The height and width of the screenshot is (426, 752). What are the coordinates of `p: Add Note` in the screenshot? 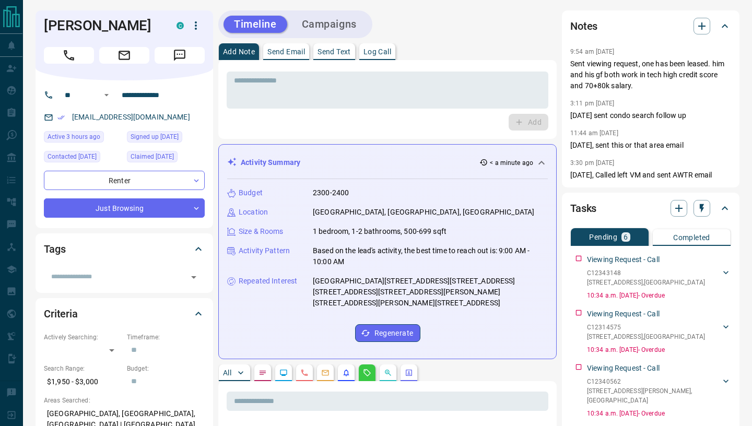 It's located at (239, 52).